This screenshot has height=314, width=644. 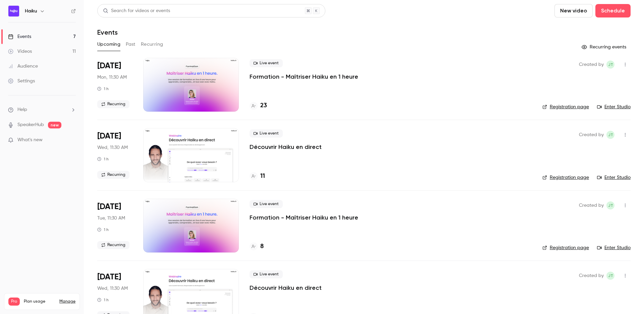 What do you see at coordinates (613, 10) in the screenshot?
I see `button: Schedule` at bounding box center [613, 10].